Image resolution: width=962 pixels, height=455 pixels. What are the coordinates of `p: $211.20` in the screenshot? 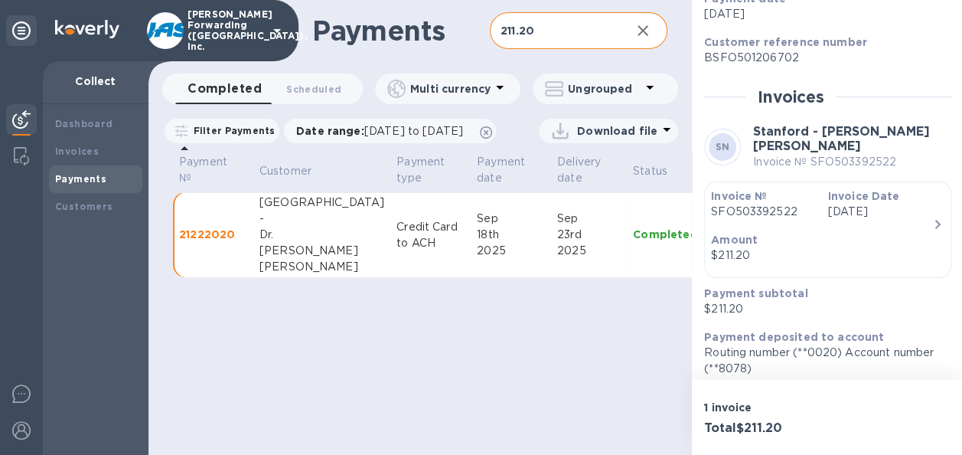 It's located at (822, 309).